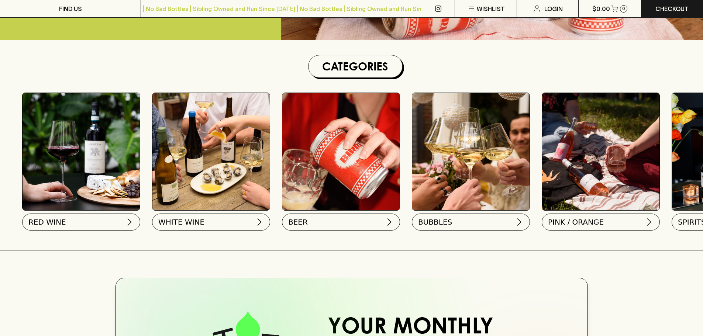 Image resolution: width=703 pixels, height=336 pixels. I want to click on span: BEER, so click(298, 222).